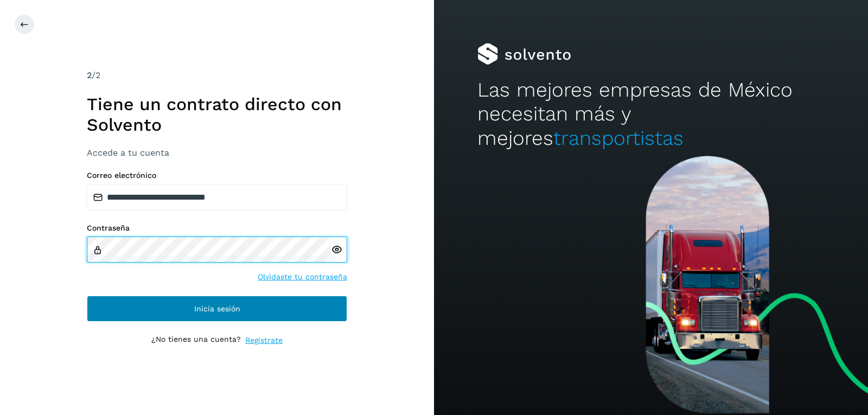 The image size is (868, 415). I want to click on h2: Las mejores empresas de México necesitan más y mejores, so click(651, 114).